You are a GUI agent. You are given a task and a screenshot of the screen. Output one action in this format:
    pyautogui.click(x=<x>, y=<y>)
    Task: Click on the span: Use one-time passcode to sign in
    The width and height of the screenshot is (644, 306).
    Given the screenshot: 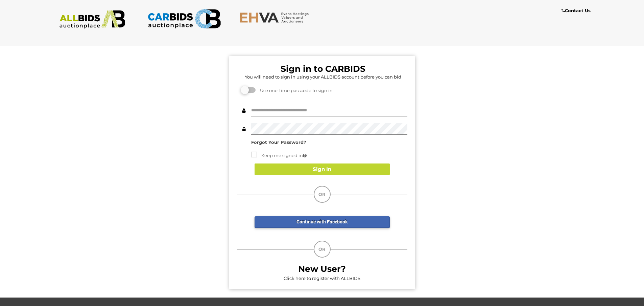 What is the action you would take?
    pyautogui.click(x=294, y=90)
    